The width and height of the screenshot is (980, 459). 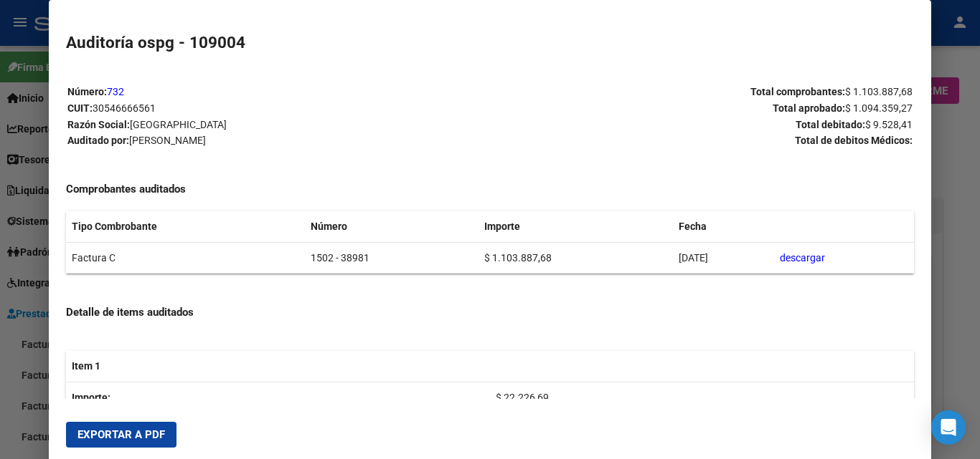 I want to click on div: Open Intercom Messenger, so click(x=948, y=428).